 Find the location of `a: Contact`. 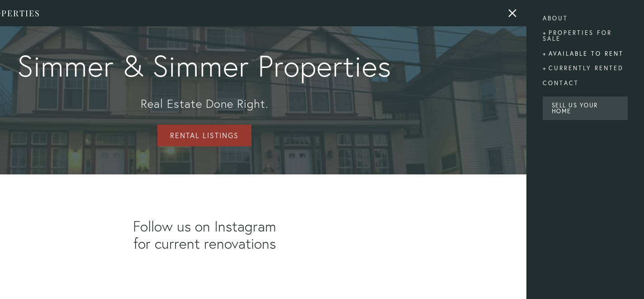

a: Contact is located at coordinates (585, 83).